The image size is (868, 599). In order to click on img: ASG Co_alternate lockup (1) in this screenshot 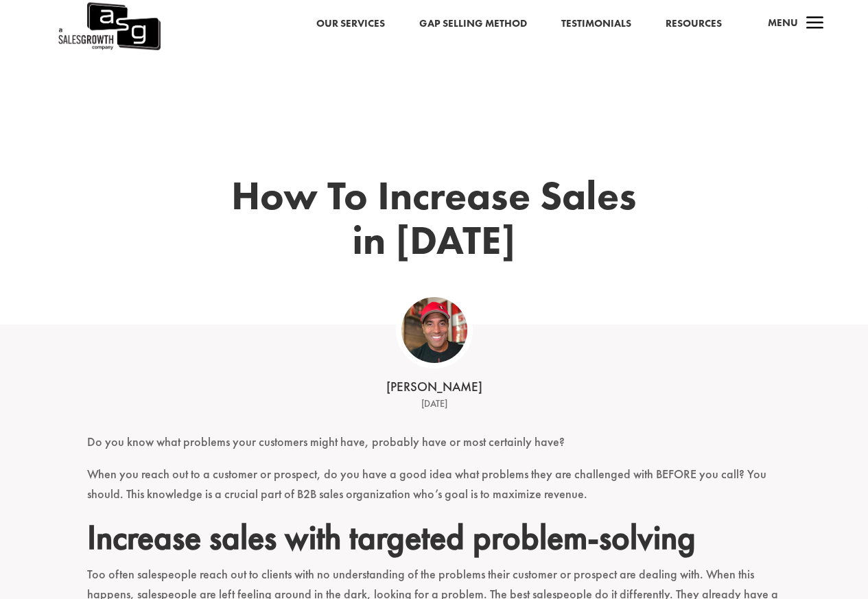, I will do `click(434, 330)`.